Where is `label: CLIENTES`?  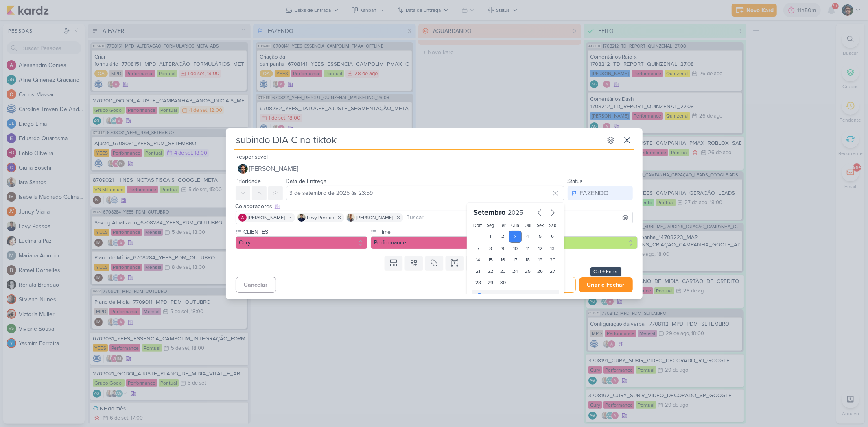
label: CLIENTES is located at coordinates (305, 232).